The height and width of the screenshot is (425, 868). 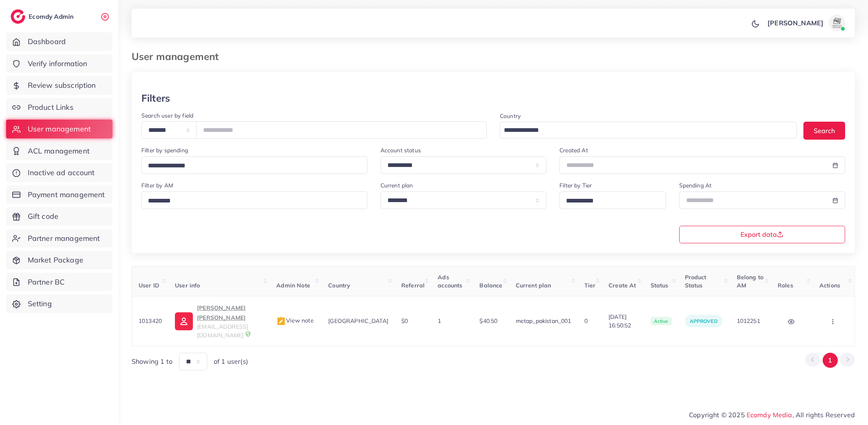 What do you see at coordinates (59, 64) in the screenshot?
I see `a: Verify information` at bounding box center [59, 64].